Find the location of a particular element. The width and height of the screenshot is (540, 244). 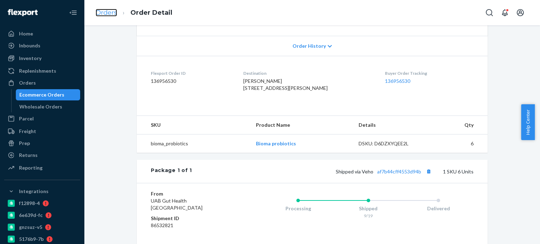

dt: Flexport Order ID is located at coordinates (191, 73).